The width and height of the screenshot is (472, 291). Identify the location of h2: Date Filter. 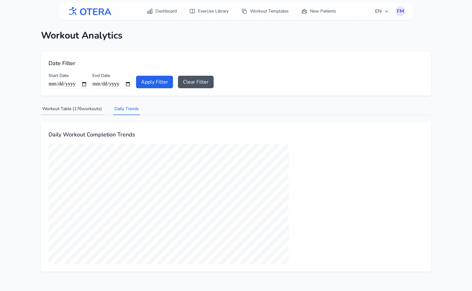
(236, 63).